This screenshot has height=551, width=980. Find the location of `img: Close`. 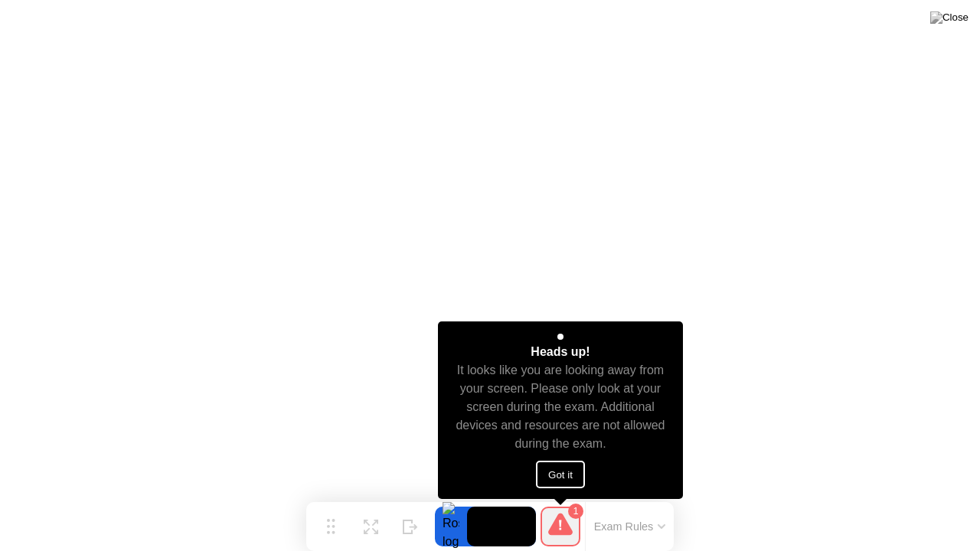

img: Close is located at coordinates (950, 18).